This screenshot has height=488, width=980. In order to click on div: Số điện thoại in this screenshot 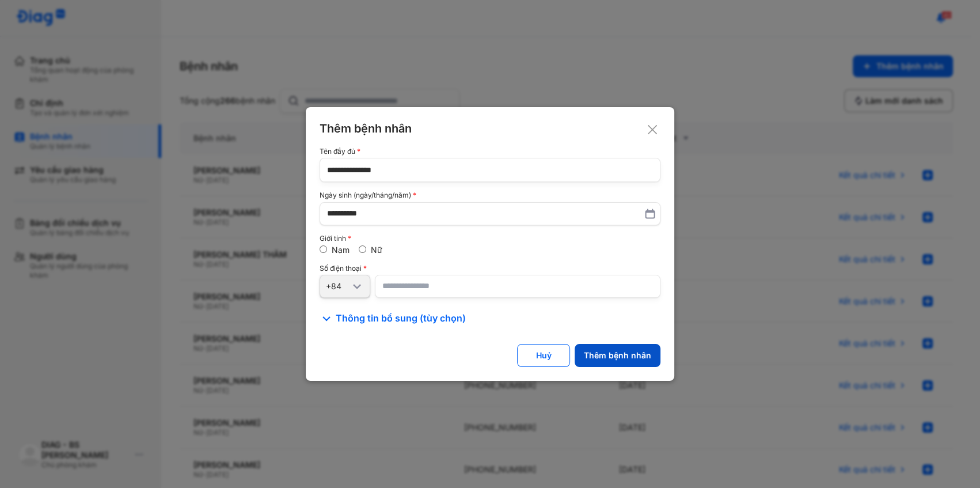, I will do `click(490, 268)`.